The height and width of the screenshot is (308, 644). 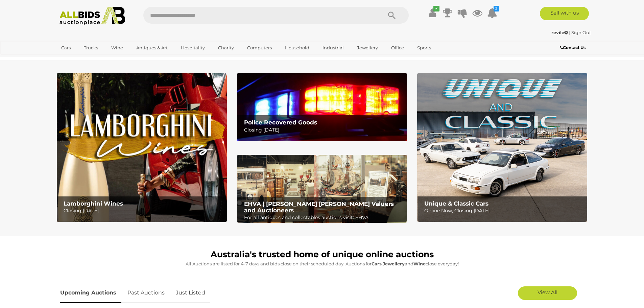 I want to click on a: Just Listed, so click(x=191, y=292).